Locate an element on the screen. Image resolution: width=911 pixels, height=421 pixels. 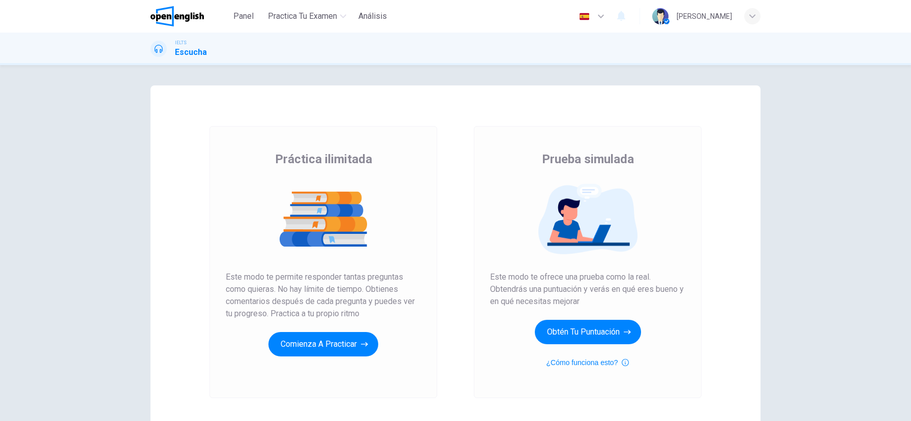
span: Práctica ilimitada is located at coordinates (323, 159).